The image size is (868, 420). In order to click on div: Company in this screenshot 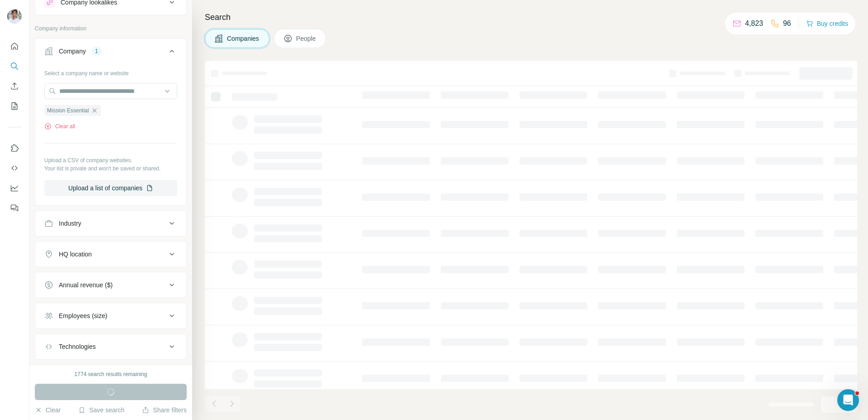, I will do `click(73, 51)`.